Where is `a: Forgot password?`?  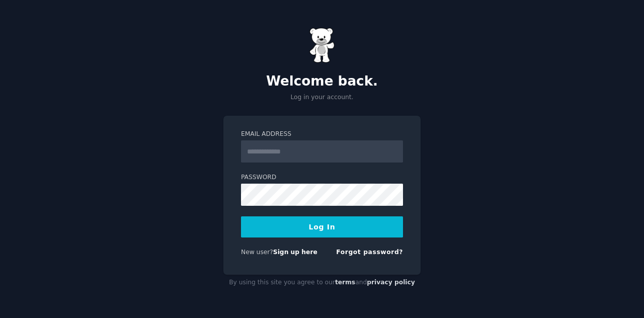 a: Forgot password? is located at coordinates (369, 252).